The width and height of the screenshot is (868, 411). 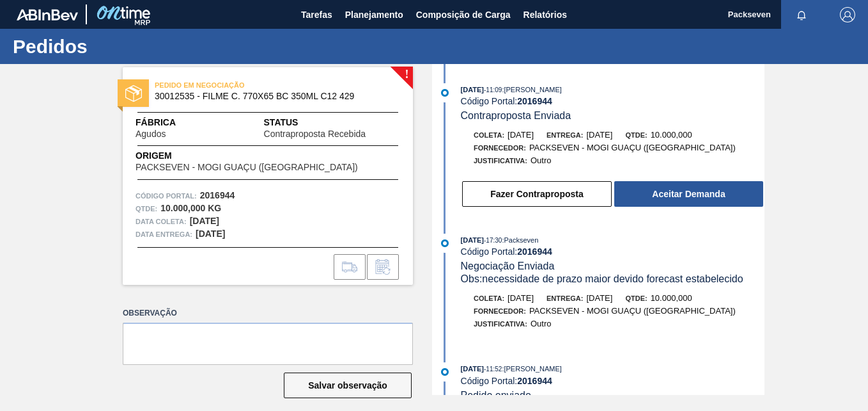 What do you see at coordinates (516, 115) in the screenshot?
I see `span: Contraproposta Enviada` at bounding box center [516, 115].